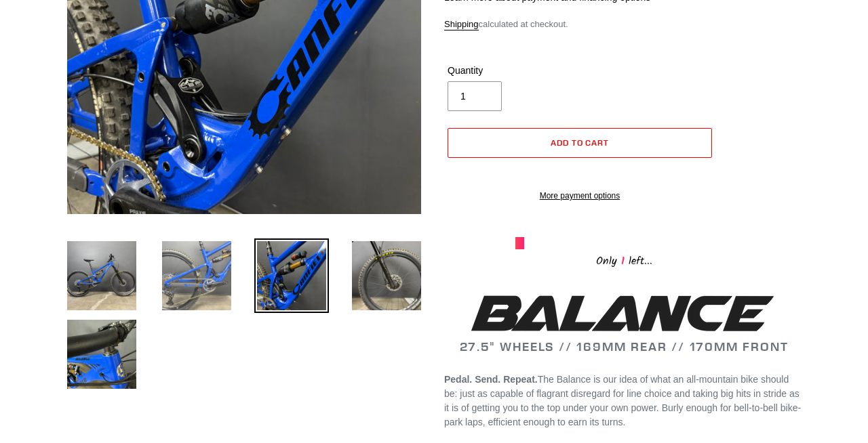  Describe the element at coordinates (512, 70) in the screenshot. I see `label: Quantity` at that location.